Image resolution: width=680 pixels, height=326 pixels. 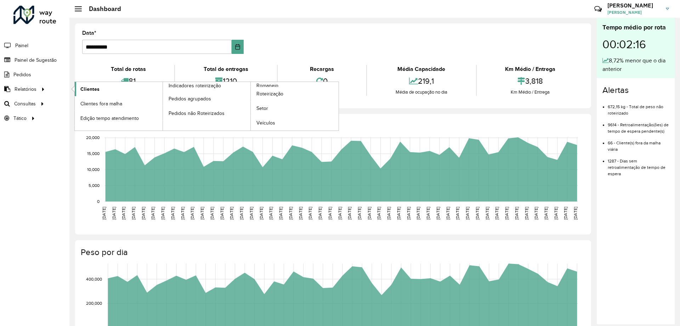 What do you see at coordinates (94, 303) in the screenshot?
I see `text: 200,000` at bounding box center [94, 303].